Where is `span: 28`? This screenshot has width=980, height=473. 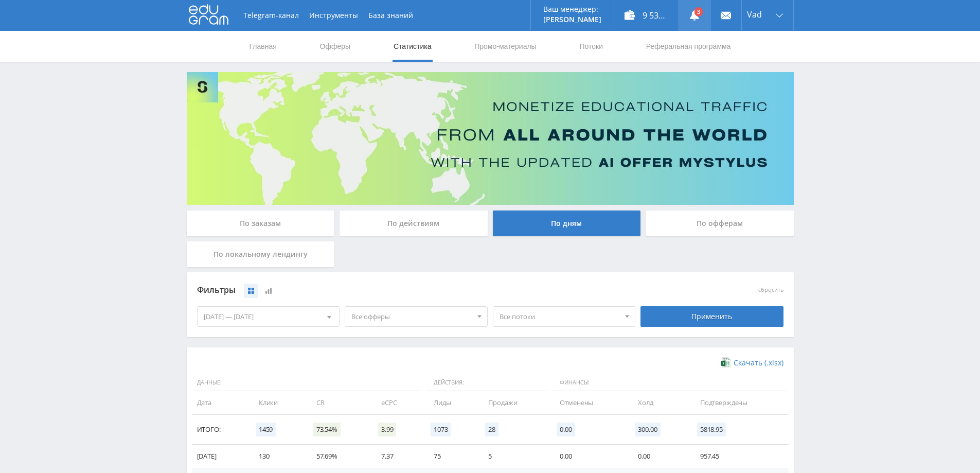 span: 28 is located at coordinates (492, 429).